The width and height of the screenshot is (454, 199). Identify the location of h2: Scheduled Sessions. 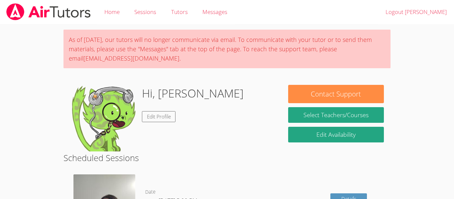
(227, 158).